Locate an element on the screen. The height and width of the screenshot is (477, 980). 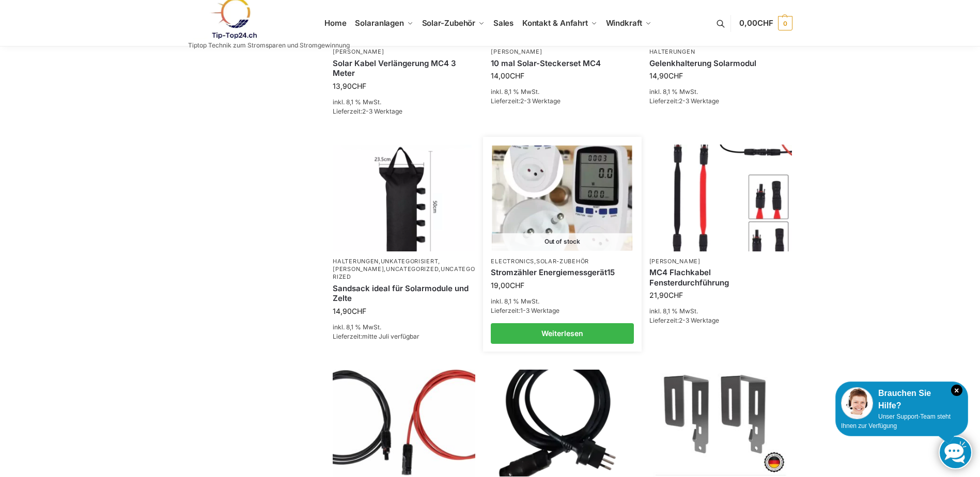
a: MC4 Flachkabel Fensterdurchführung is located at coordinates (720, 277).